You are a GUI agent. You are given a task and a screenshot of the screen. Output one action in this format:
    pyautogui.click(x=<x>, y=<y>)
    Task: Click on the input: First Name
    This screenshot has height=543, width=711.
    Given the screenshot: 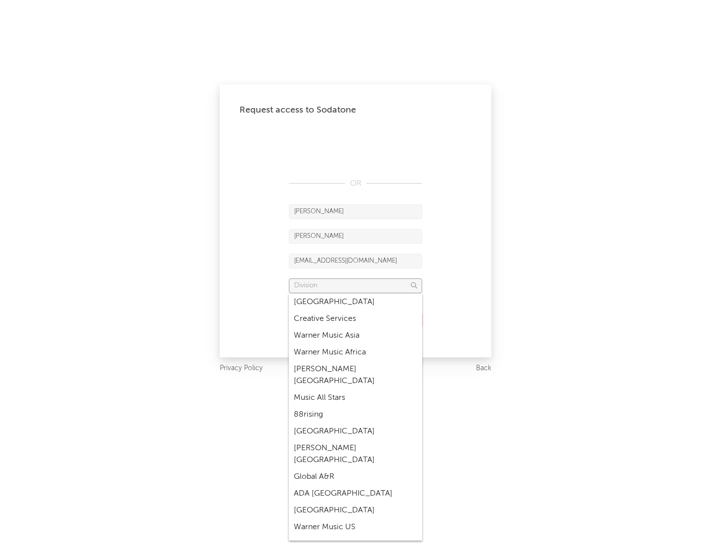 What is the action you would take?
    pyautogui.click(x=356, y=212)
    